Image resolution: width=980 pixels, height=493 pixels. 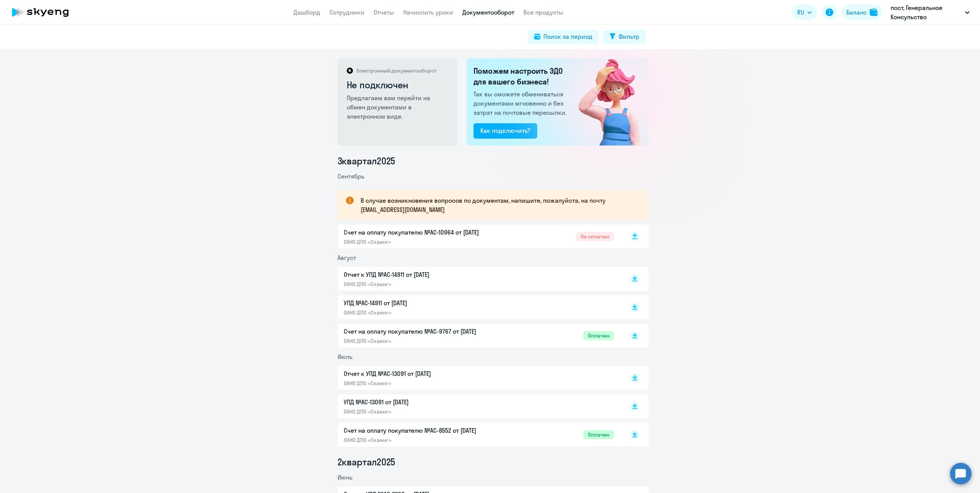 I want to click on a: Сотрудники, so click(x=347, y=12).